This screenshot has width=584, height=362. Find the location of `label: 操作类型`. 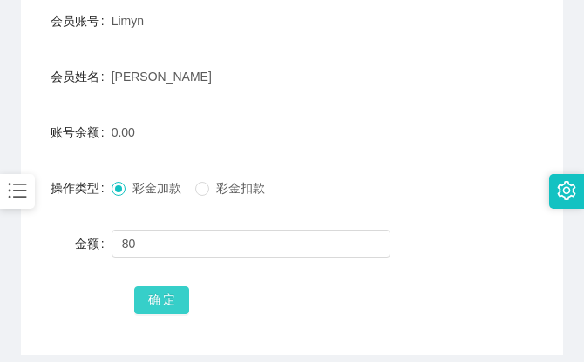

label: 操作类型 is located at coordinates (81, 188).